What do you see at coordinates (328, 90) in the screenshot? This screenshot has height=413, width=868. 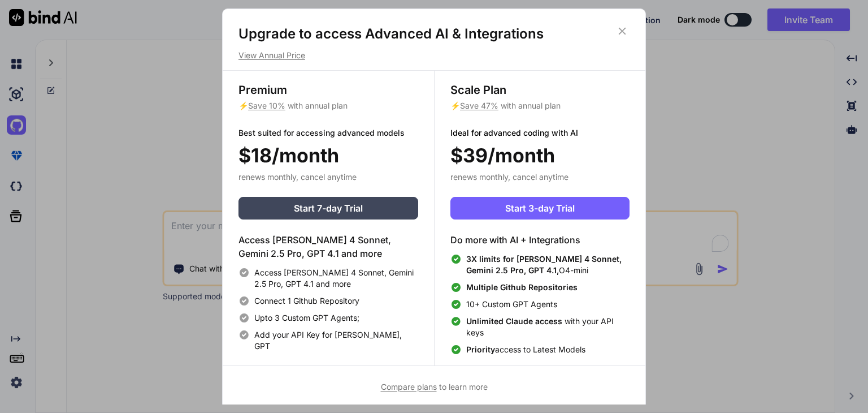 I see `h3: Premium` at bounding box center [328, 90].